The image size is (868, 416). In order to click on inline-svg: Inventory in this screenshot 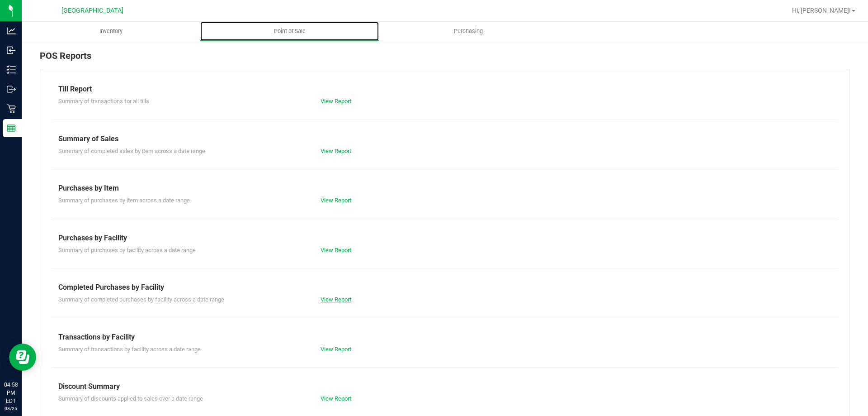, I will do `click(12, 69)`.